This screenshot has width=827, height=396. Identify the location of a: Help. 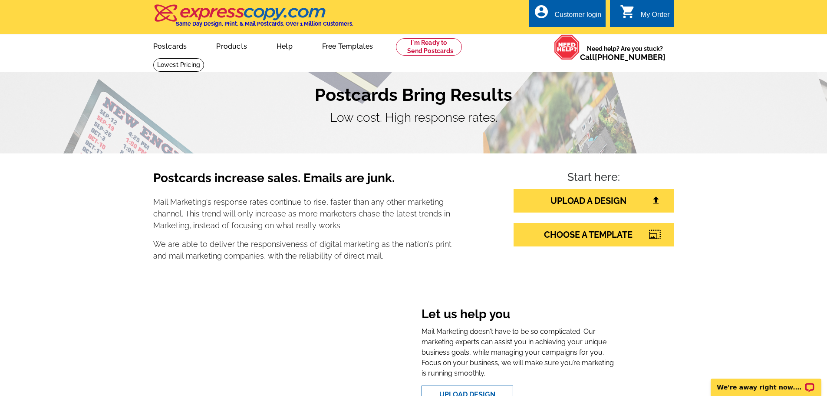
(285, 45).